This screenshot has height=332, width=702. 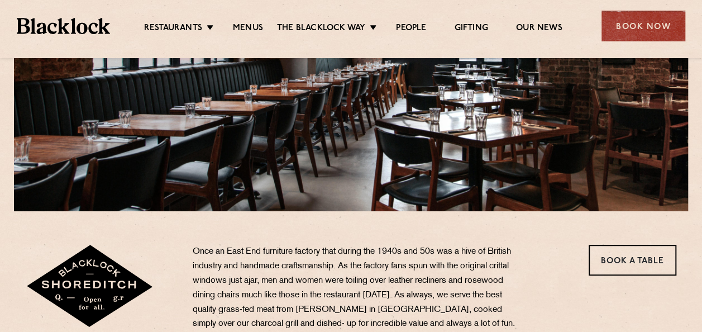 What do you see at coordinates (643, 26) in the screenshot?
I see `div: Book Now` at bounding box center [643, 26].